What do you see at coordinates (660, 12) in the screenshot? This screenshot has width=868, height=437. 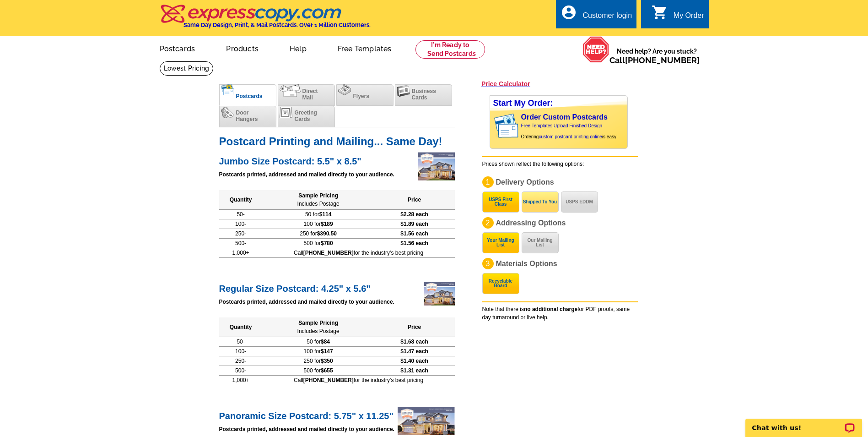 I see `i: shopping_cart` at bounding box center [660, 12].